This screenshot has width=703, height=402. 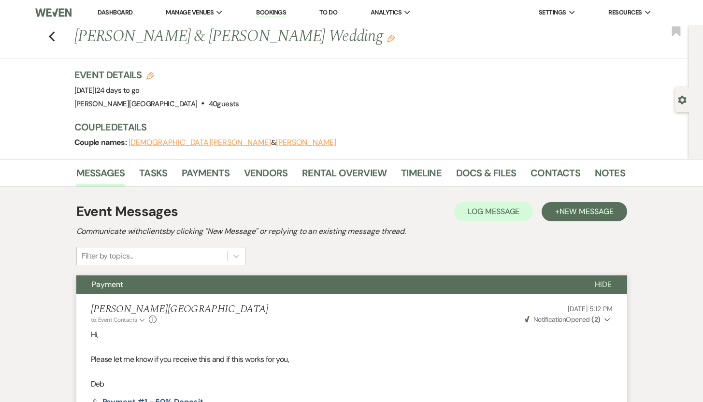 I want to click on a: Messages, so click(x=101, y=176).